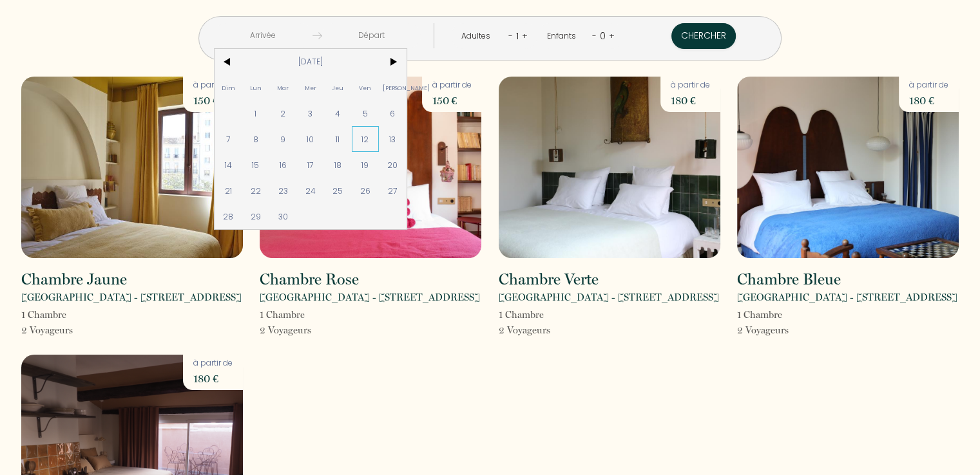 The image size is (980, 475). Describe the element at coordinates (789, 280) in the screenshot. I see `h2: Chambre Bleue` at that location.